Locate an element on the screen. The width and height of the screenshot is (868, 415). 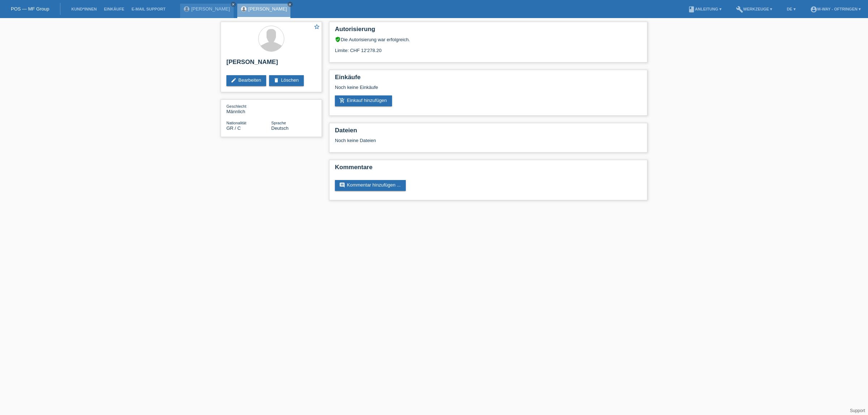
a: commentKommentar hinzufügen ... is located at coordinates (371, 186).